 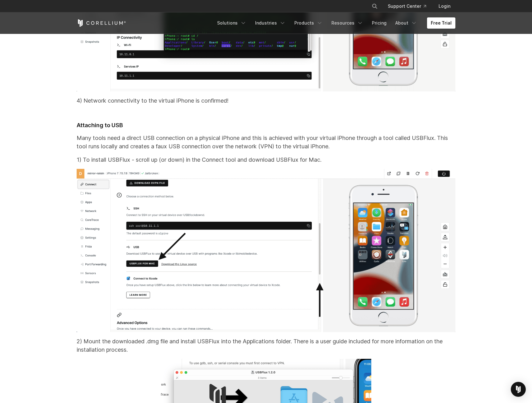 What do you see at coordinates (444, 6) in the screenshot?
I see `a: Login` at bounding box center [444, 6].